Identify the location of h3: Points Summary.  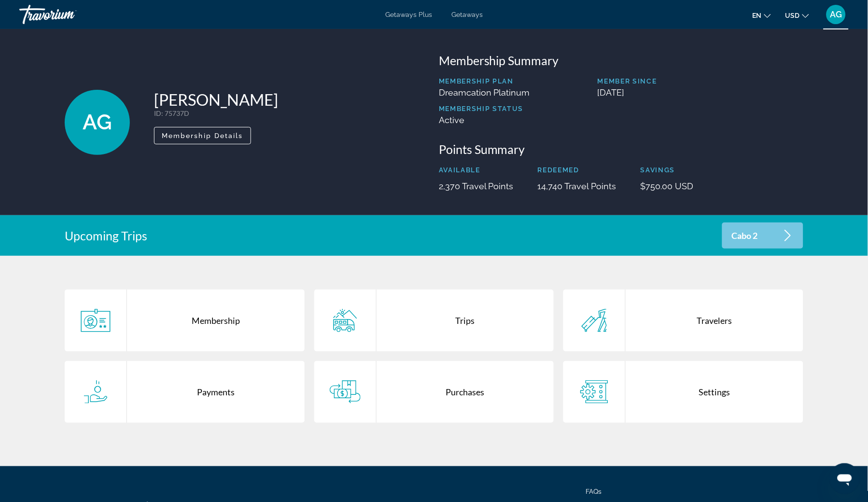
(621, 149).